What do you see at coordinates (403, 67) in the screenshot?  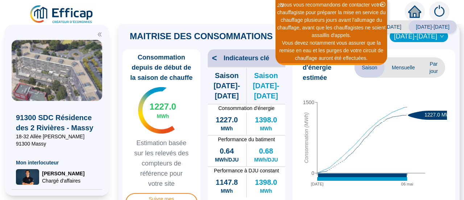 I see `span: Mensuelle` at bounding box center [403, 67].